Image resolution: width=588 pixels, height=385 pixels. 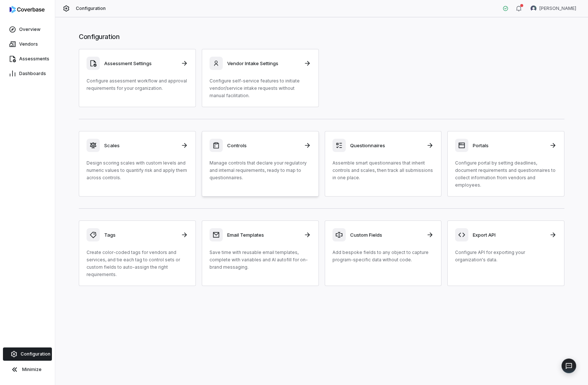 I want to click on h3: Controls, so click(x=263, y=145).